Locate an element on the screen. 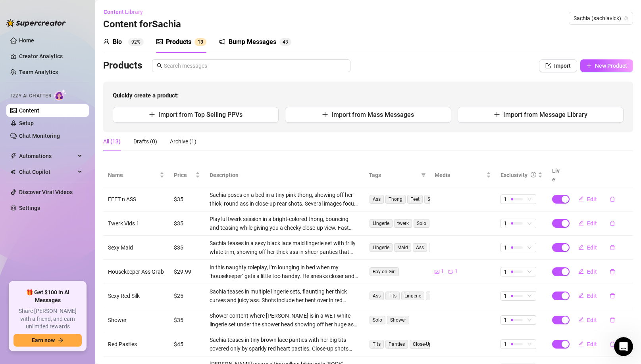 Image resolution: width=641 pixels, height=364 pixels. td: $29.99 is located at coordinates (187, 272).